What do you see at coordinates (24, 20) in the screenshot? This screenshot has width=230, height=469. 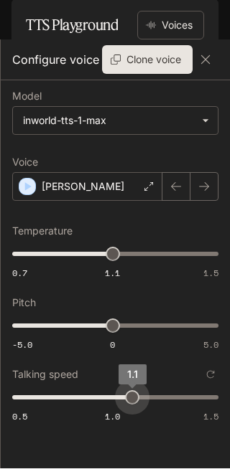 I see `button: open drawer` at bounding box center [24, 20].